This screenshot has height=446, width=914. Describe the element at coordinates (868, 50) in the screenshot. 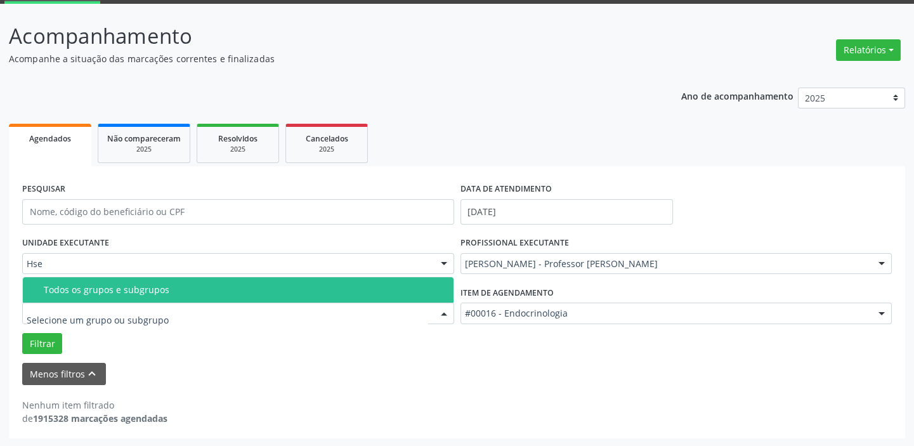

I see `button: Relatórios` at that location.